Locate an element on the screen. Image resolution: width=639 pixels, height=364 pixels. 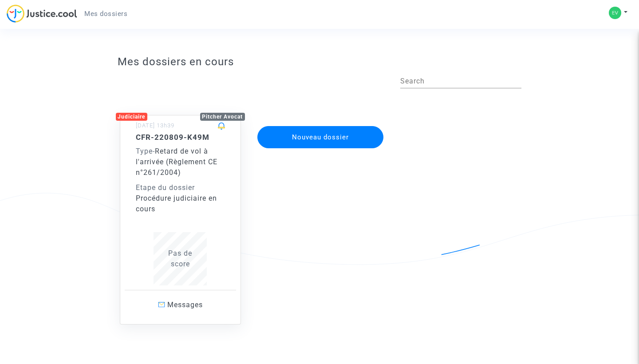
span: Mes dossiers is located at coordinates (105, 14).